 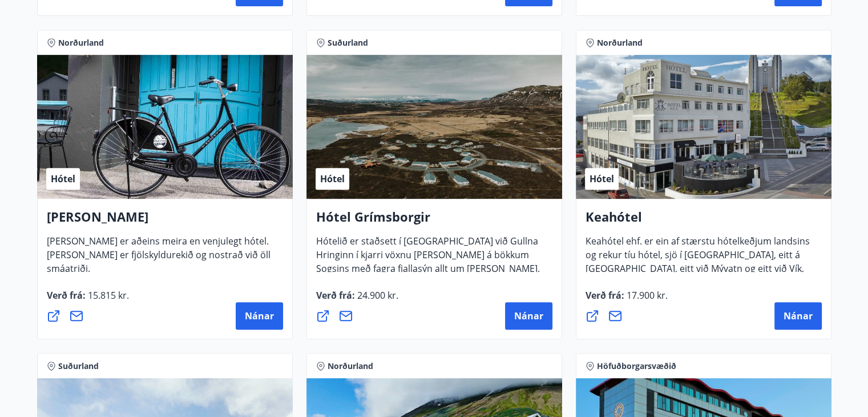 What do you see at coordinates (636, 366) in the screenshot?
I see `span: Höfuðborgarsvæðið` at bounding box center [636, 366].